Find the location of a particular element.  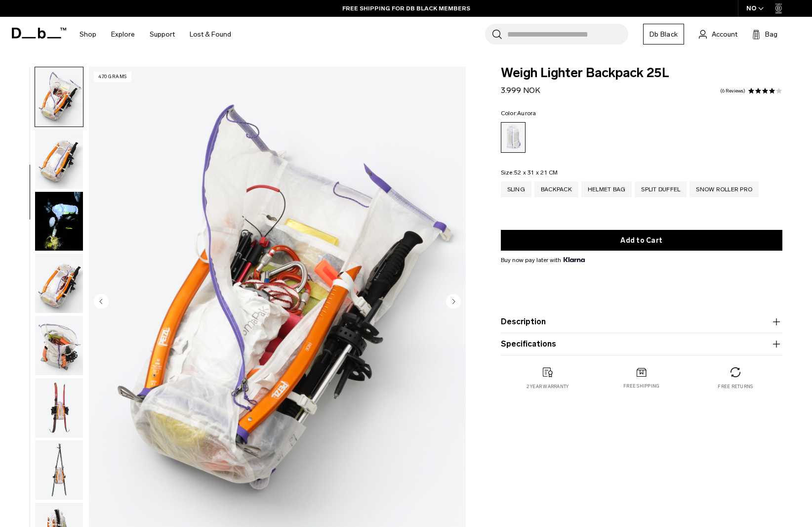

p: Free shipping is located at coordinates (641, 386).